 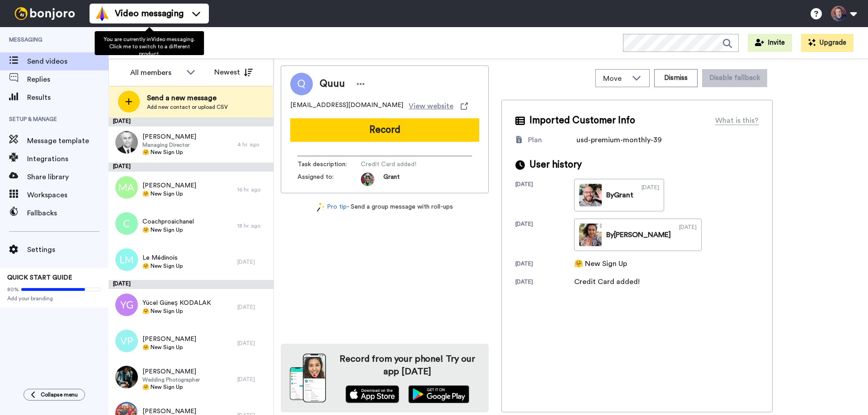 What do you see at coordinates (404, 165) in the screenshot?
I see `span: Credit Card added!` at bounding box center [404, 165].